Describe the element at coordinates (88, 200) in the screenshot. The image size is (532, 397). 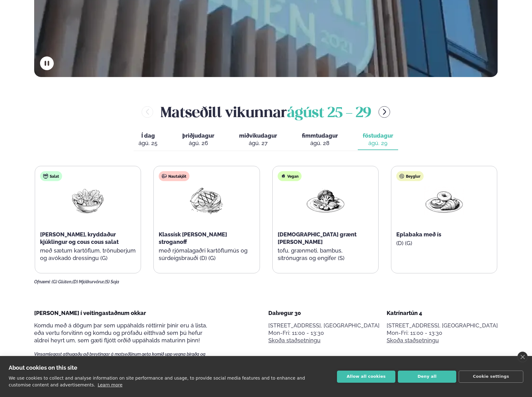
I see `img: Salad.png` at that location.